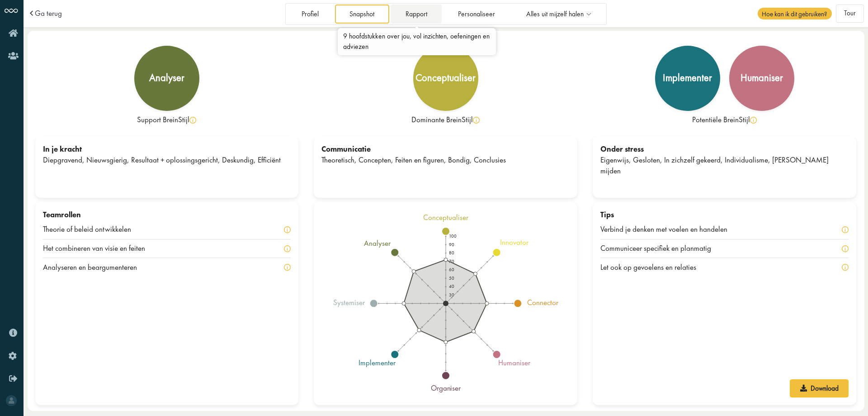 The width and height of the screenshot is (868, 416). Describe the element at coordinates (93, 229) in the screenshot. I see `div: Theorie of beleid ontwikkelen` at that location.